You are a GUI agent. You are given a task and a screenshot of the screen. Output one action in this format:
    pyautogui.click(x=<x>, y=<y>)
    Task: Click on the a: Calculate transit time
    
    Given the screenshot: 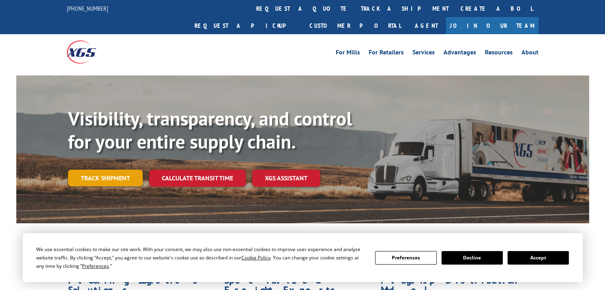 What is the action you would take?
    pyautogui.click(x=197, y=178)
    